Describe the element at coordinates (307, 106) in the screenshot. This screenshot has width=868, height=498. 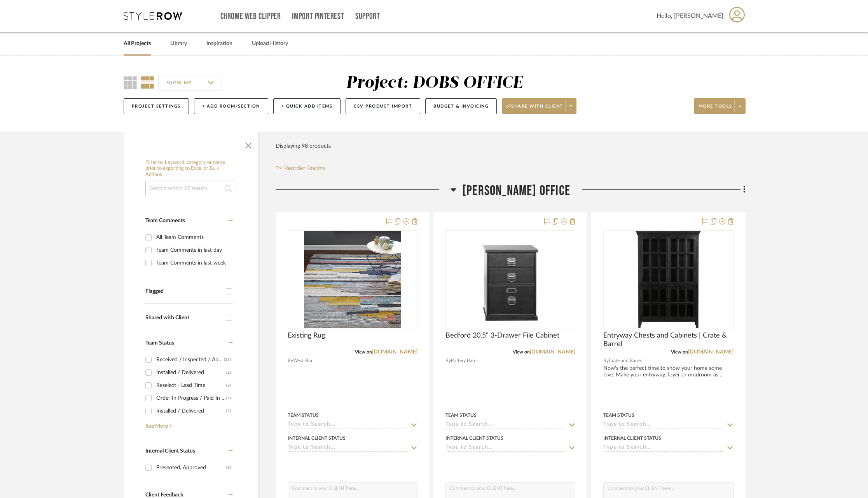
I see `button: + Quick Add Items` at that location.